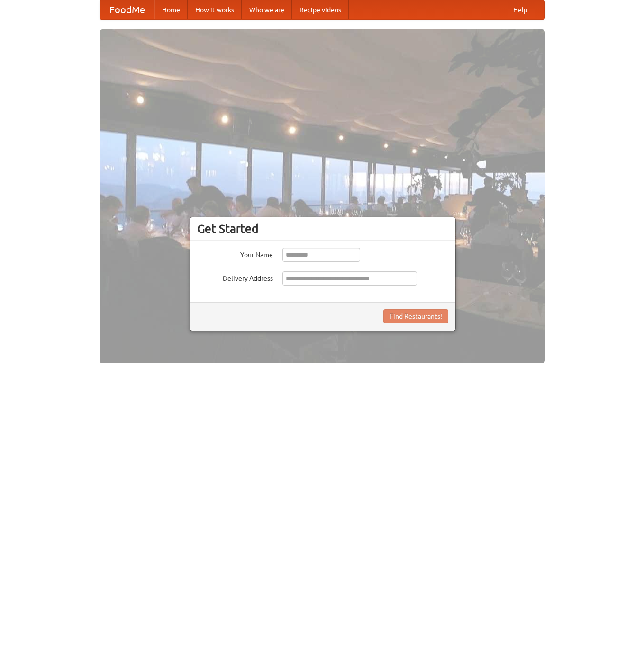  Describe the element at coordinates (235, 254) in the screenshot. I see `label: Your Name` at that location.